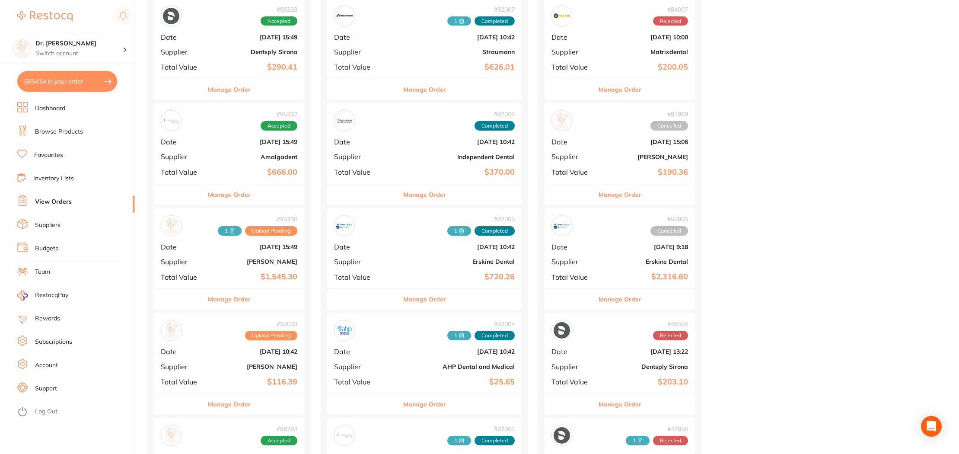  I want to click on span: RestocqPay, so click(51, 295).